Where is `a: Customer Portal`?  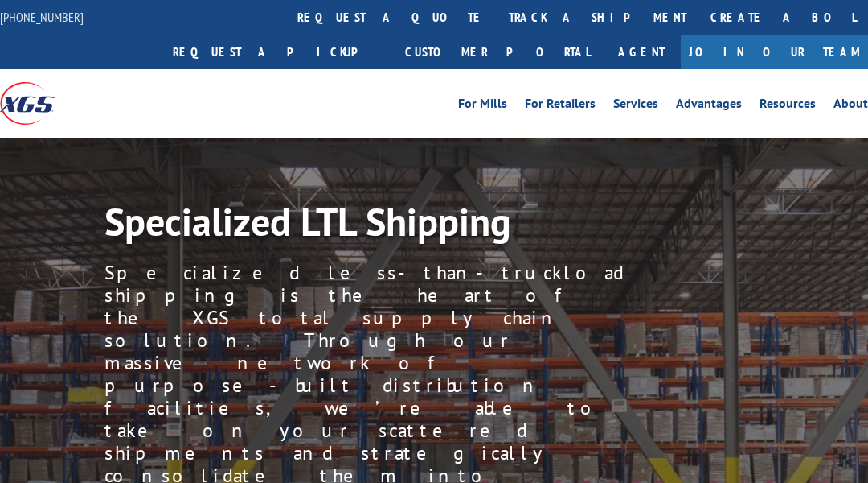
a: Customer Portal is located at coordinates (497, 52).